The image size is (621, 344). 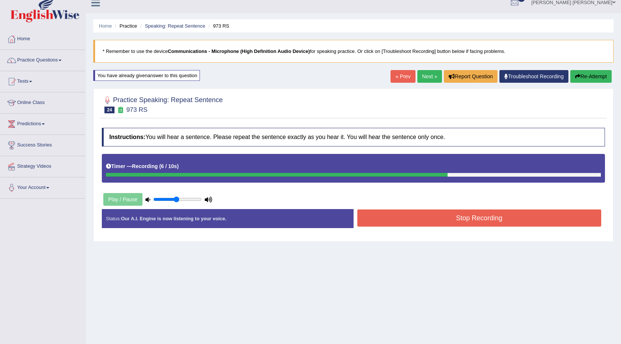 What do you see at coordinates (145, 166) in the screenshot?
I see `b: Recording` at bounding box center [145, 166].